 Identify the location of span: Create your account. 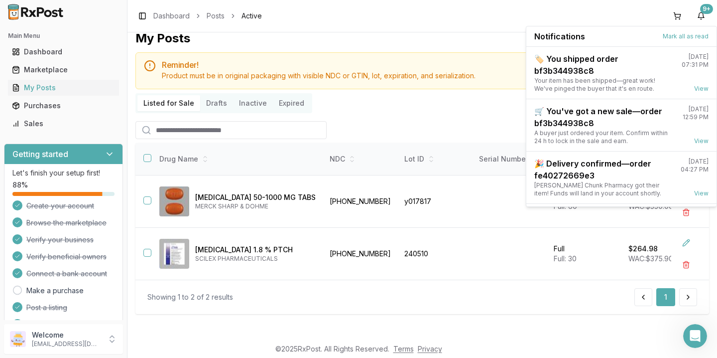
(60, 206).